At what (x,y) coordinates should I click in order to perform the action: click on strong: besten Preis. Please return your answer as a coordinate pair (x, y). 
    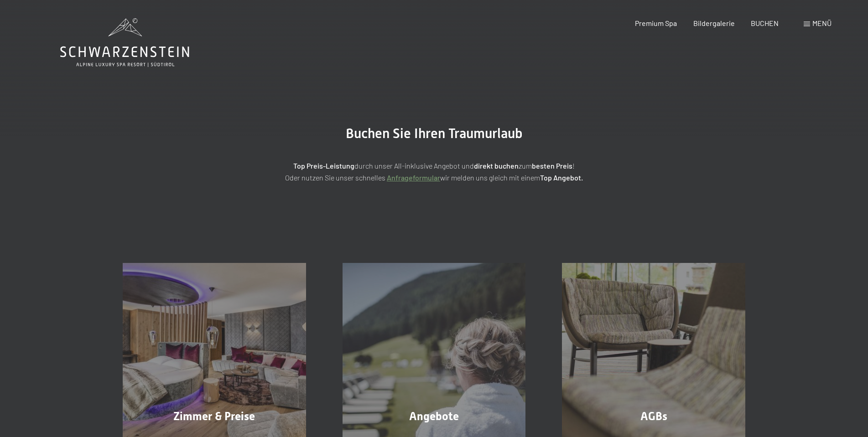
    Looking at the image, I should click on (552, 165).